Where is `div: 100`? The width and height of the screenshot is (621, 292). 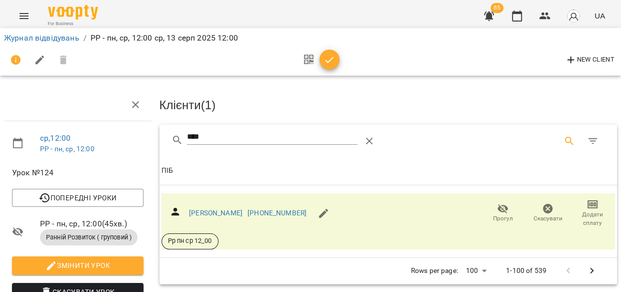 div: 100 is located at coordinates (476, 270).